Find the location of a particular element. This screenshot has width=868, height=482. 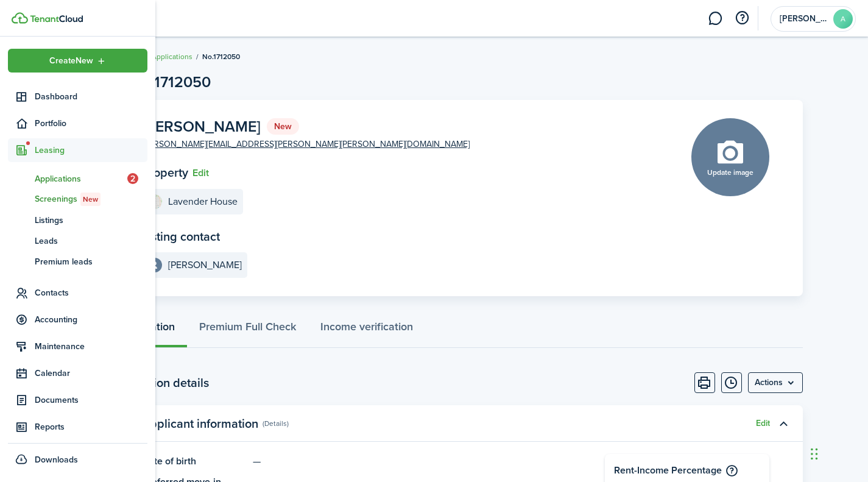

span: Calendar is located at coordinates (90, 373).